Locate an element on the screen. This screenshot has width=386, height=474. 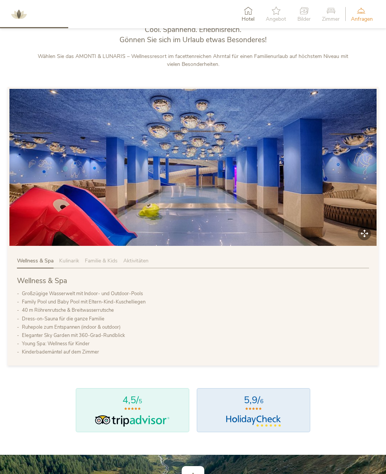
li: Young Spa: Wellness für Kinder is located at coordinates (195, 344).